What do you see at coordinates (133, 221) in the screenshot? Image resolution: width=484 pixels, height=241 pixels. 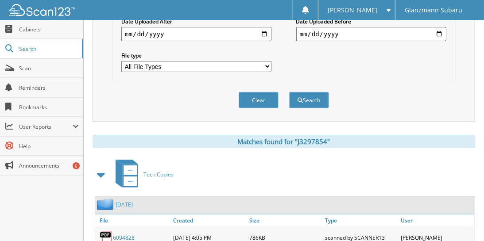 I see `a: File` at bounding box center [133, 221].